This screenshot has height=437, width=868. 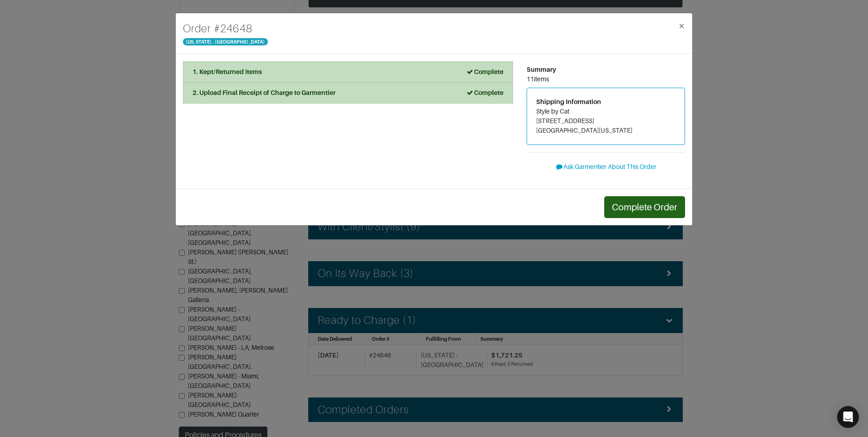 What do you see at coordinates (227, 72) in the screenshot?
I see `strong: 1. Kept/Returned Items` at bounding box center [227, 72].